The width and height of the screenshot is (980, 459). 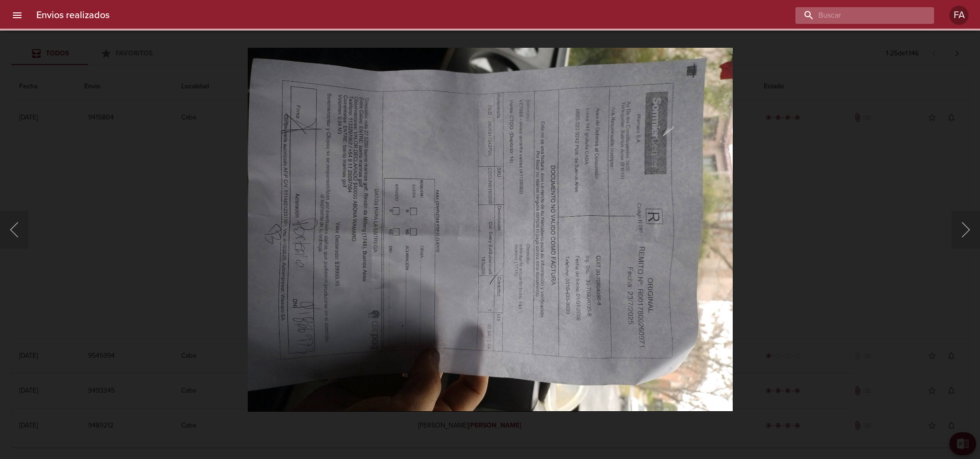 I want to click on input: buscar, so click(x=856, y=16).